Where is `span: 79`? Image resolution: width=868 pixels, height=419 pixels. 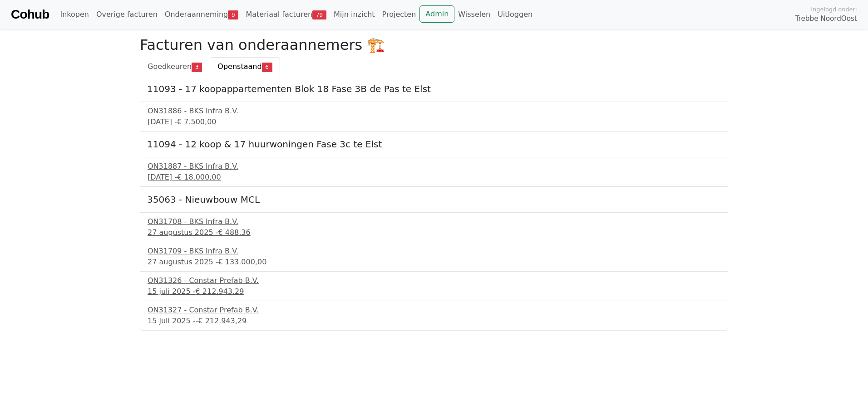
span: 79 is located at coordinates (319, 15).